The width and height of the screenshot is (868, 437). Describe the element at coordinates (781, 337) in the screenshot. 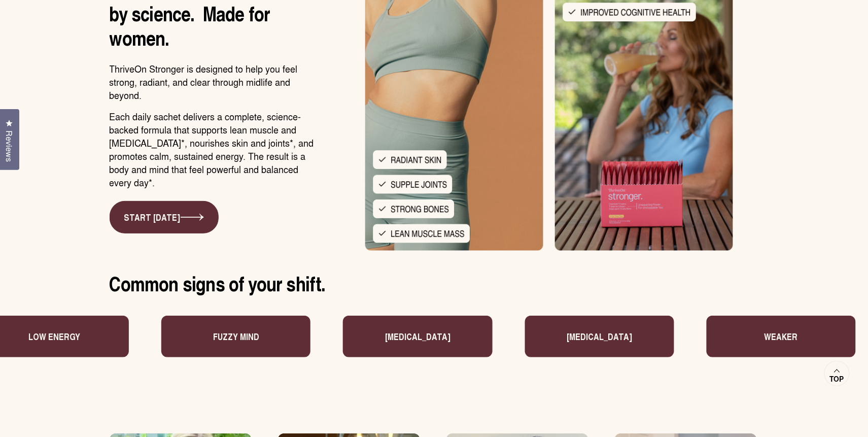

I see `p: Weaker` at that location.